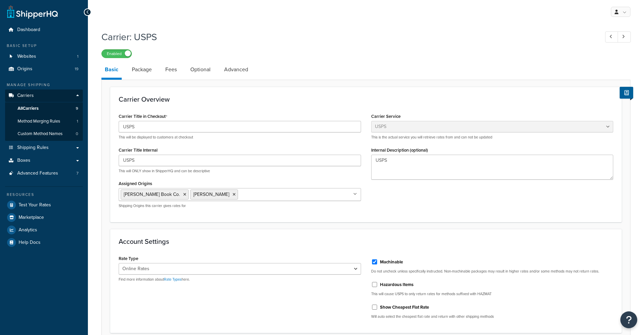  What do you see at coordinates (240, 171) in the screenshot?
I see `p: This will ONLY show in ShipperHQ and can be descriptive` at bounding box center [240, 171].